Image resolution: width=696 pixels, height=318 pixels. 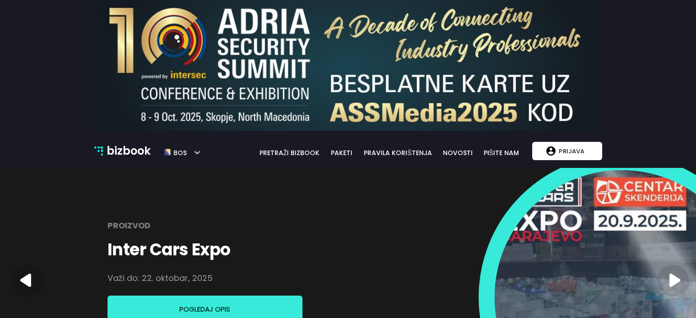 What do you see at coordinates (341, 153) in the screenshot?
I see `a: paketi` at bounding box center [341, 153].